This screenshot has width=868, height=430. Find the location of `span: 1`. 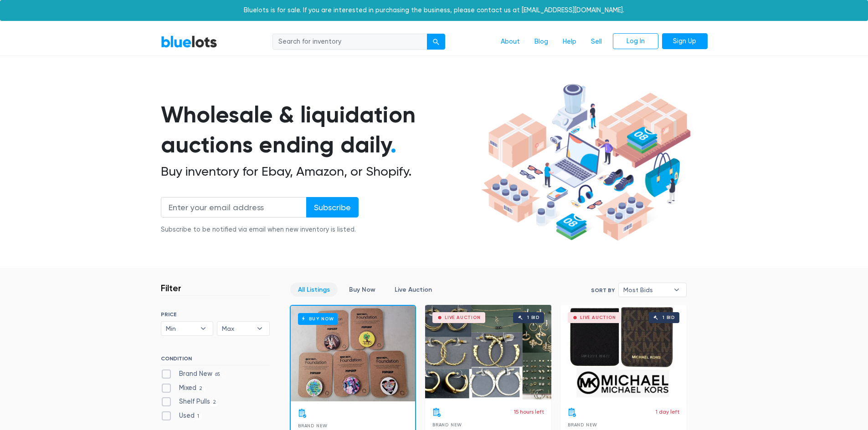

span: 1 is located at coordinates (198, 417).